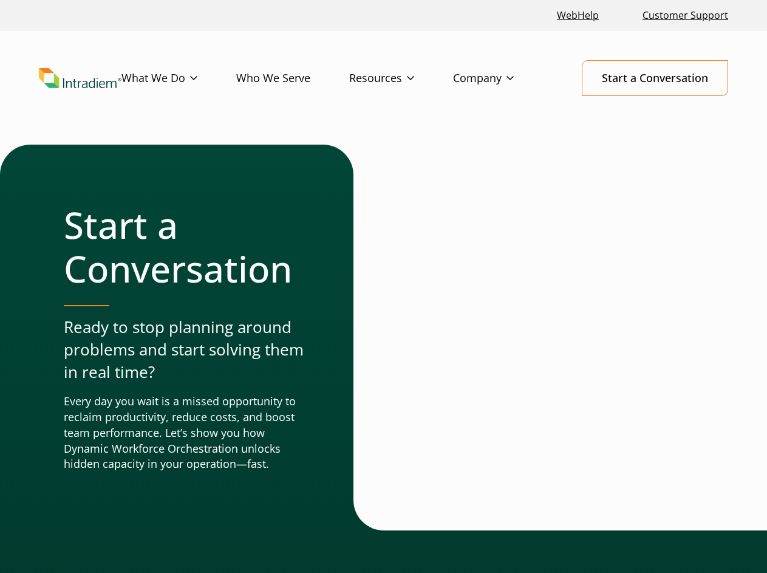  I want to click on p: Every day you wait is a missed opportunity to reclaim productivity, reduce costs, and boost team ..., so click(184, 433).